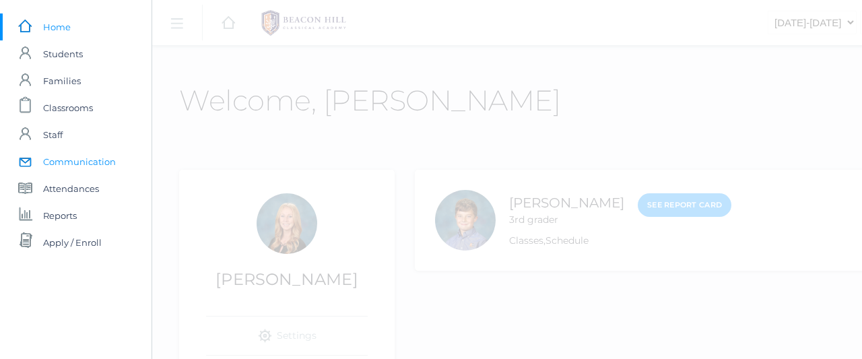 This screenshot has height=359, width=862. Describe the element at coordinates (79, 162) in the screenshot. I see `span: Communication` at that location.